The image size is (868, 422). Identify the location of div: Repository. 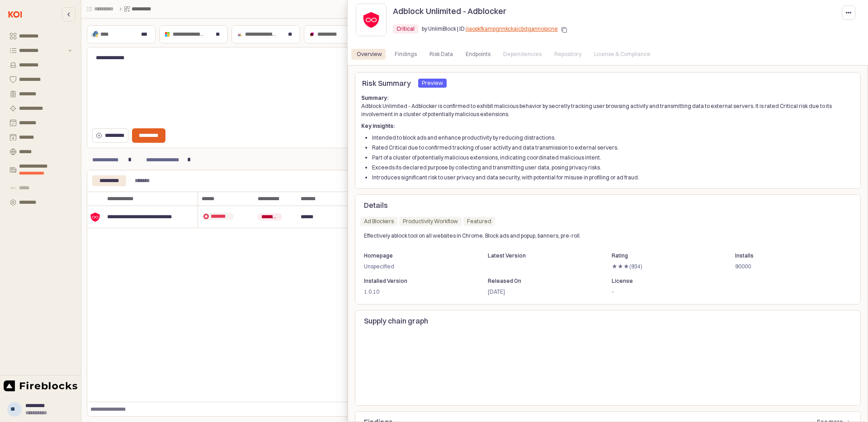
(568, 54).